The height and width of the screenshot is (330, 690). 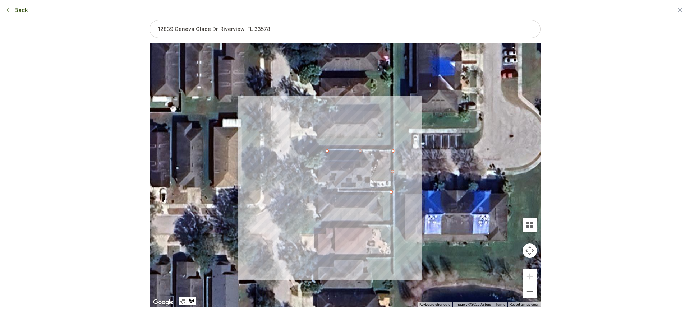 I want to click on a: Report a map error, so click(x=524, y=305).